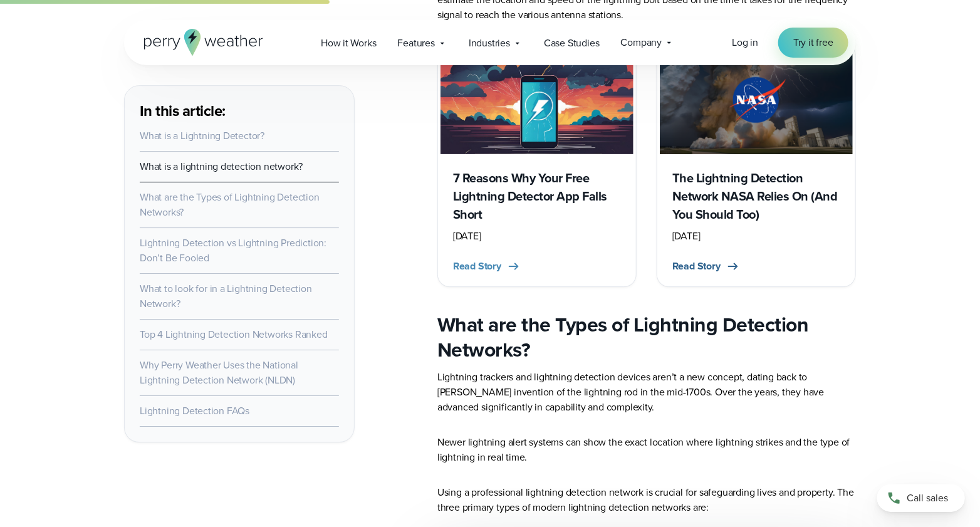  Describe the element at coordinates (233, 250) in the screenshot. I see `a: Lightning Detection vs Lightning Prediction: Don’t Be Fooled` at that location.